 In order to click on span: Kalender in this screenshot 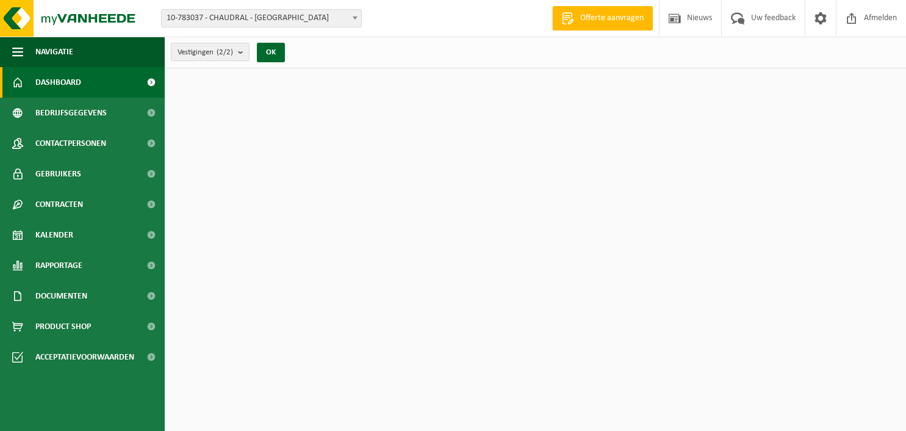, I will do `click(54, 235)`.